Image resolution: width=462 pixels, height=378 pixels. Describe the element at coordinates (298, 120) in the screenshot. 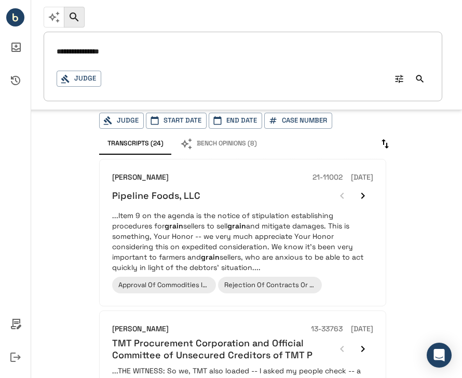

I see `button: Case Number` at that location.